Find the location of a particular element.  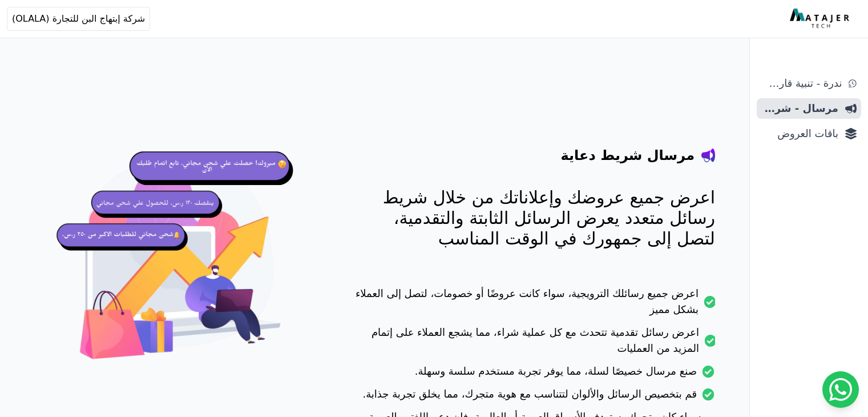

p: اعرض جميع عروضك وإعلاناتك من خلال شريط رسائل متعدد يعرض الرسائل الثابتة والتقدمية، لتصل إلى جمهور... is located at coordinates (535, 218).